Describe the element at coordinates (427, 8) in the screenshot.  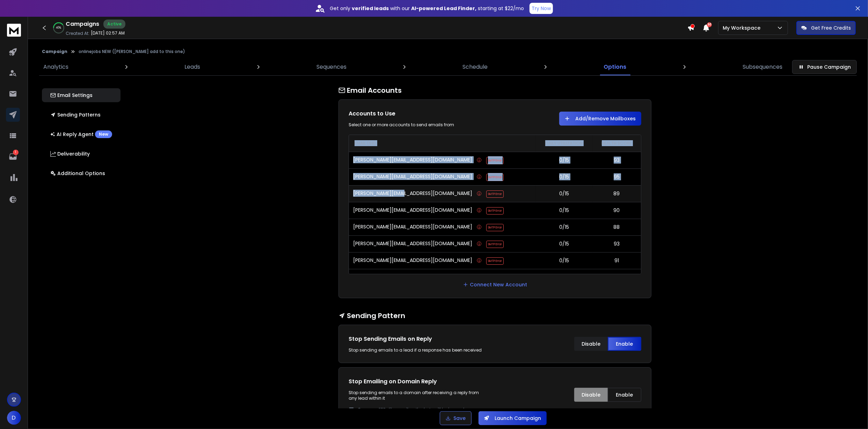
I see `p: Get only with our starting at $22/mo` at that location.